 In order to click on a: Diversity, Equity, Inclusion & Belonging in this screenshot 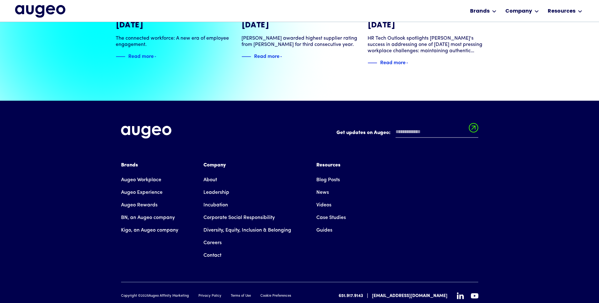, I will do `click(247, 230)`.